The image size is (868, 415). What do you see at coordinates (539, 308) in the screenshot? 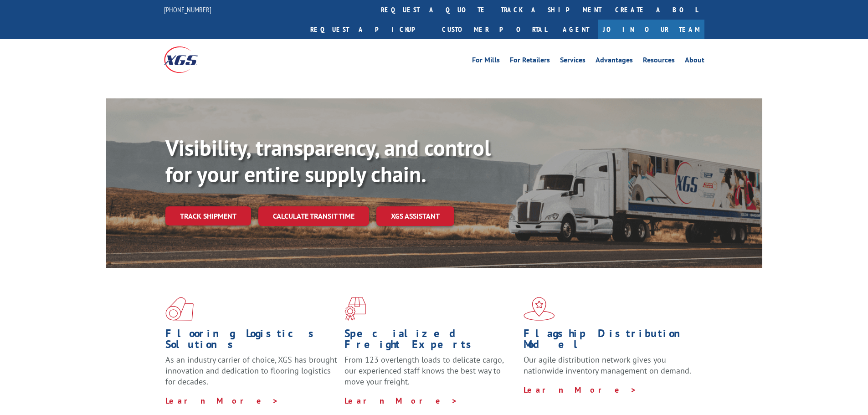
I see `img: xgs-icon-flagship-distribution-model-red` at bounding box center [539, 308].